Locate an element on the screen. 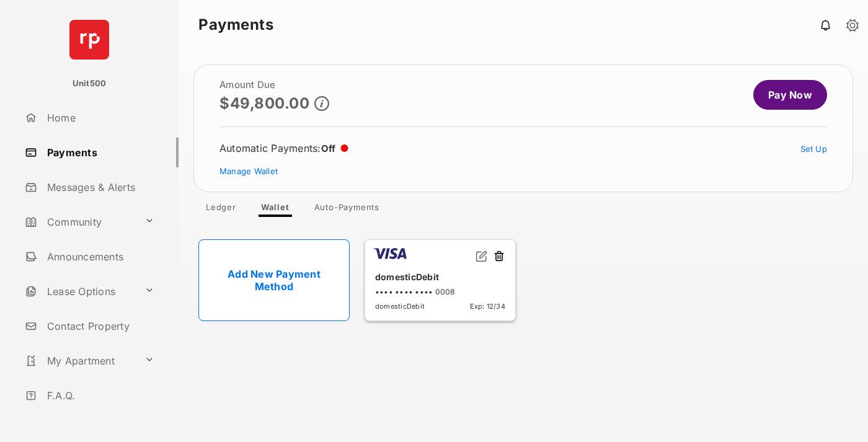  div: domesticDebit is located at coordinates (440, 276).